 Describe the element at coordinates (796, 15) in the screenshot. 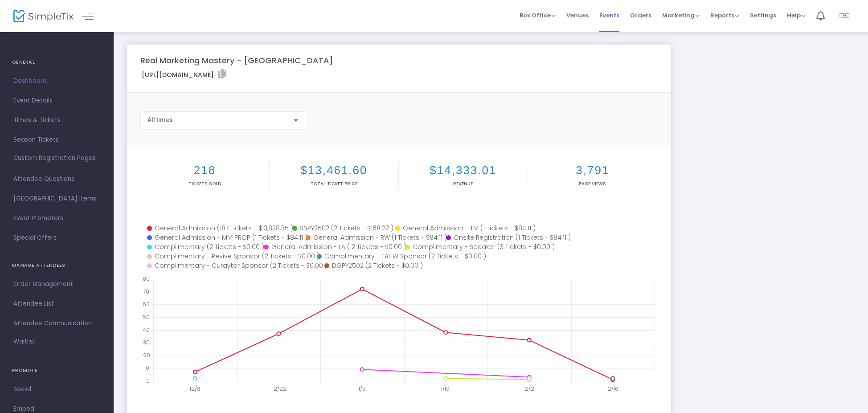

I see `span: Help` at that location.